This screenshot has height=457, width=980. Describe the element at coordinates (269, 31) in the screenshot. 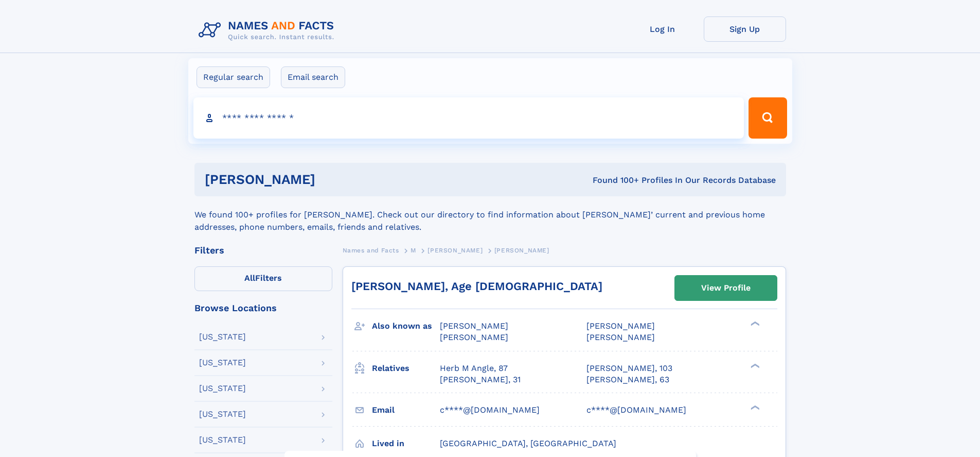

I see `img: Logo Names and Facts` at that location.